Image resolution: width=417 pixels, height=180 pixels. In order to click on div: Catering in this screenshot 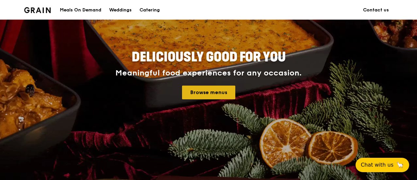, I will do `click(150, 10)`.